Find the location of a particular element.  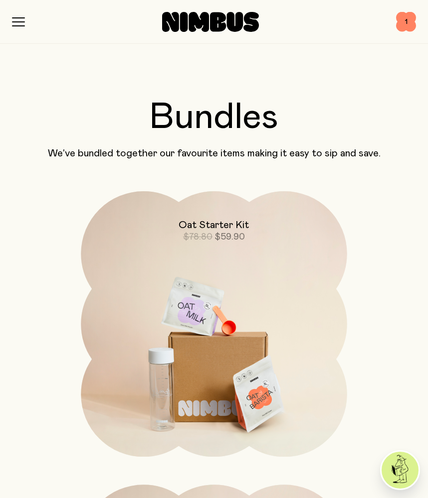

h2: Oat Starter Kit is located at coordinates (213, 225).